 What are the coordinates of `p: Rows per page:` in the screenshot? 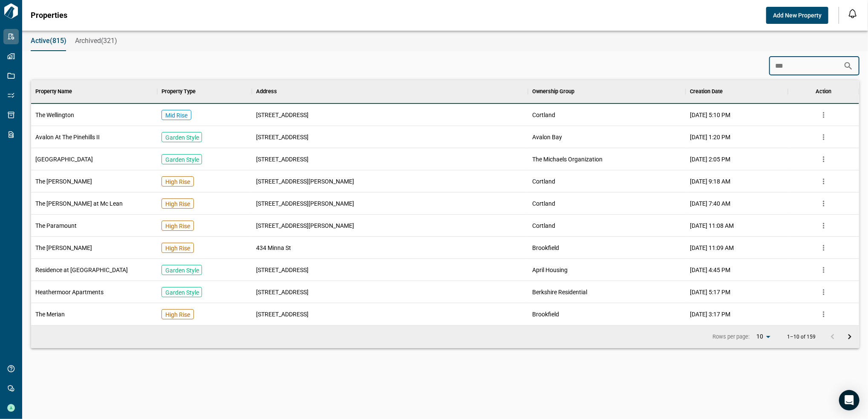 It's located at (731, 337).